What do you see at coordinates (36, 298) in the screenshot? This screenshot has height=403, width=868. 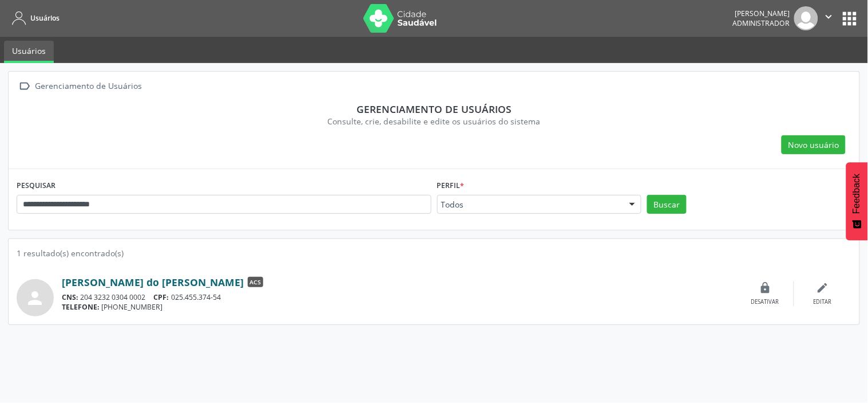 I see `i: person` at bounding box center [36, 298].